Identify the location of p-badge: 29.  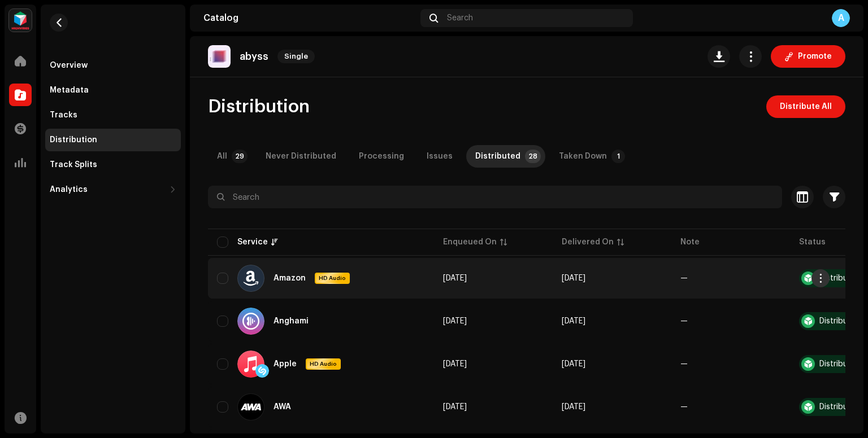
(240, 156).